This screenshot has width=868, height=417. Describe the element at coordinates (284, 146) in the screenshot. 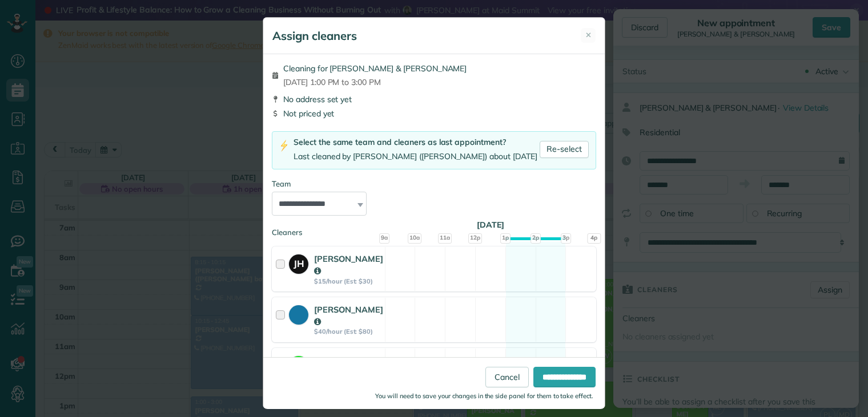

I see `img: lightning-bolt-icon-94e5364df696ac2de96d3a42b8a9ff6ba979493684c50e6bbbcda72601fa0d29.png` at that location.